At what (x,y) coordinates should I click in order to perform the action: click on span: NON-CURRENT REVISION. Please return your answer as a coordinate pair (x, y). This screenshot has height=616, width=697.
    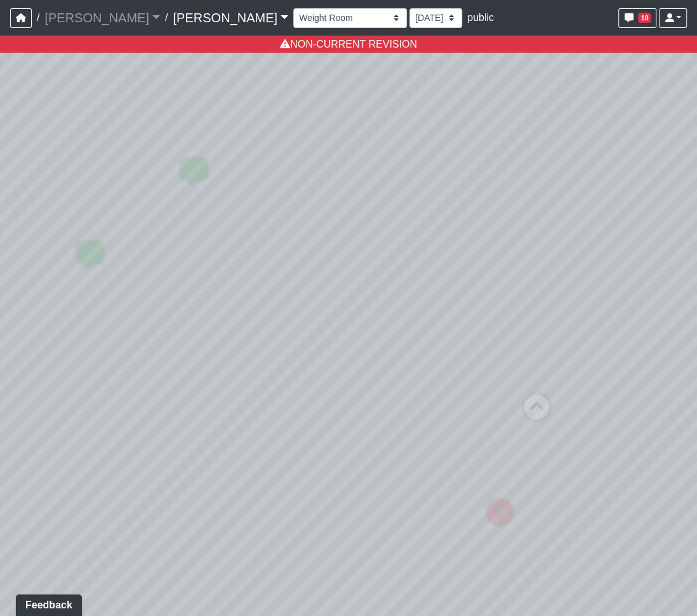
    Looking at the image, I should click on (349, 44).